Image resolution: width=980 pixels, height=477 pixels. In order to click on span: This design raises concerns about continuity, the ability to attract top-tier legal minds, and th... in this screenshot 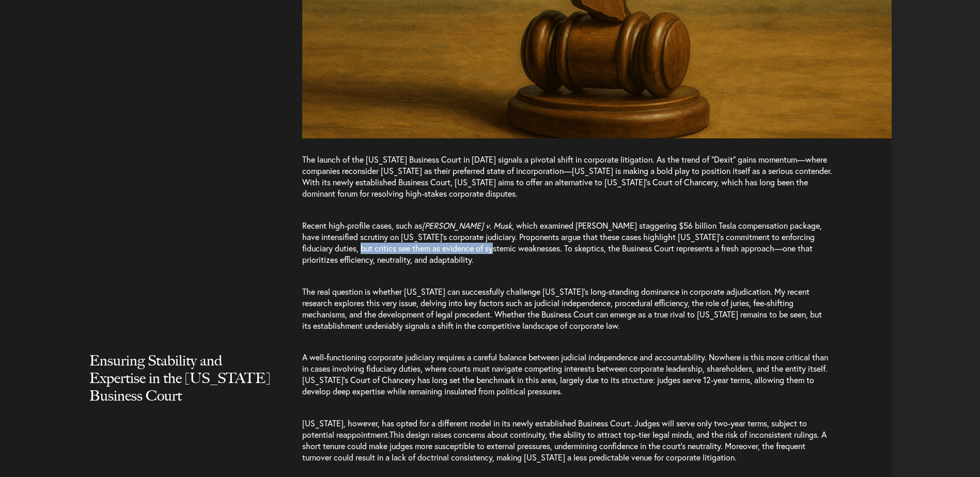, I will do `click(564, 446)`.